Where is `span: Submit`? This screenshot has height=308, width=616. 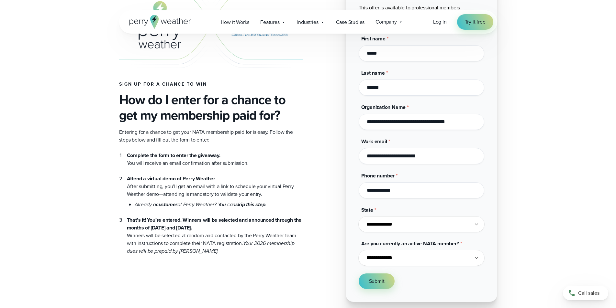 span: Submit is located at coordinates (377, 282).